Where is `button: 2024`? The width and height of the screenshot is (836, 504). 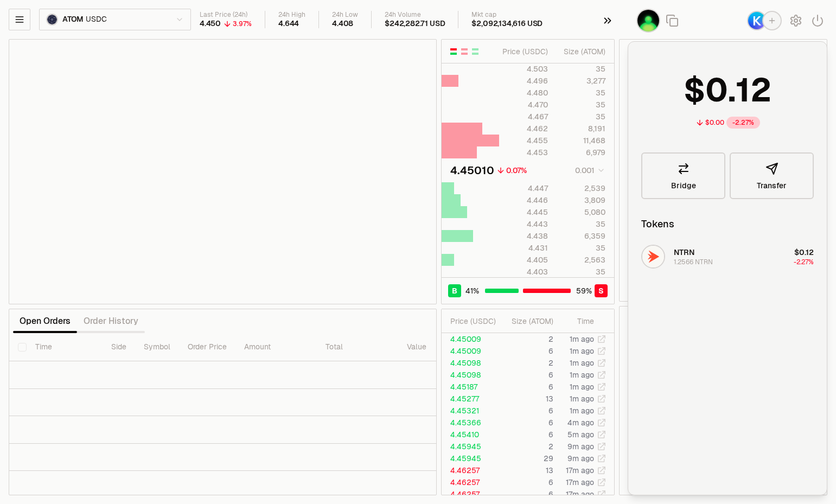 button: 2024 is located at coordinates (648, 21).